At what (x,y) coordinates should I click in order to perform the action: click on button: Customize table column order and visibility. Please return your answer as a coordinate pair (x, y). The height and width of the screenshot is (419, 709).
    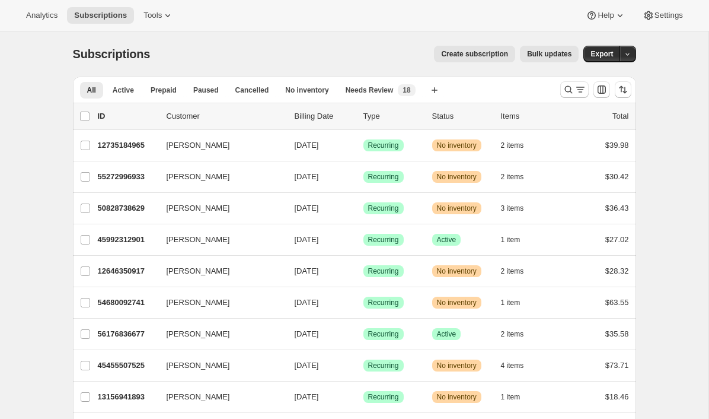
    Looking at the image, I should click on (602, 90).